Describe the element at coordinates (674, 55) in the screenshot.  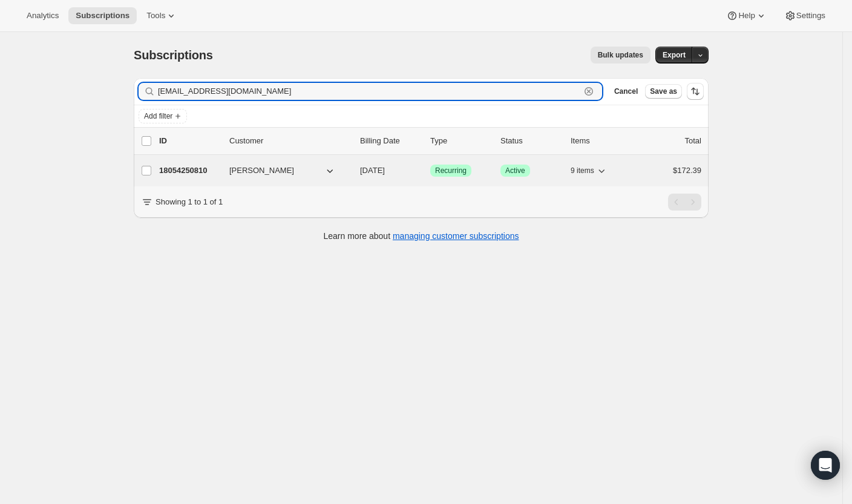
I see `span: Export` at that location.